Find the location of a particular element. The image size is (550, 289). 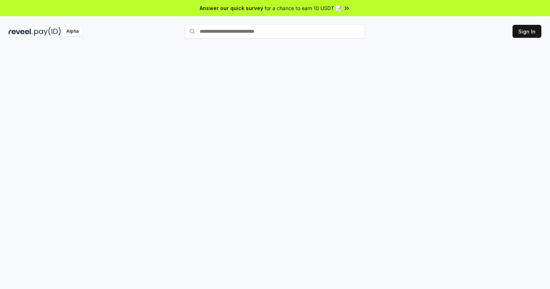

span: Answer our quick survey is located at coordinates (231, 8).